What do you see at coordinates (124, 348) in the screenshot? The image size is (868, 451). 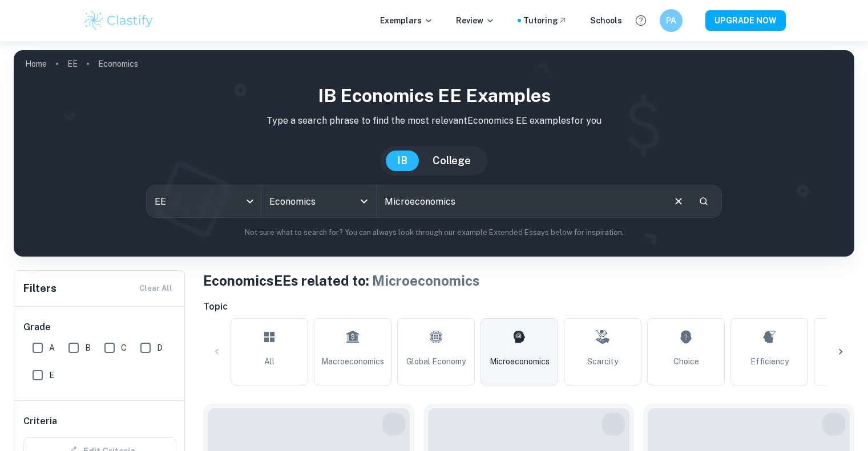 I see `span: C` at bounding box center [124, 348].